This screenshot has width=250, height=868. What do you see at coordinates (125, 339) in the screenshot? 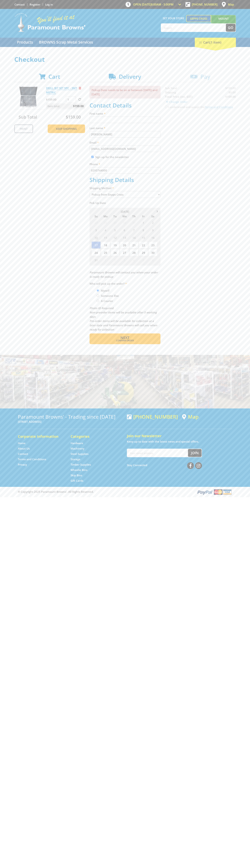
I see `button: Next Confirm order` at bounding box center [125, 339].